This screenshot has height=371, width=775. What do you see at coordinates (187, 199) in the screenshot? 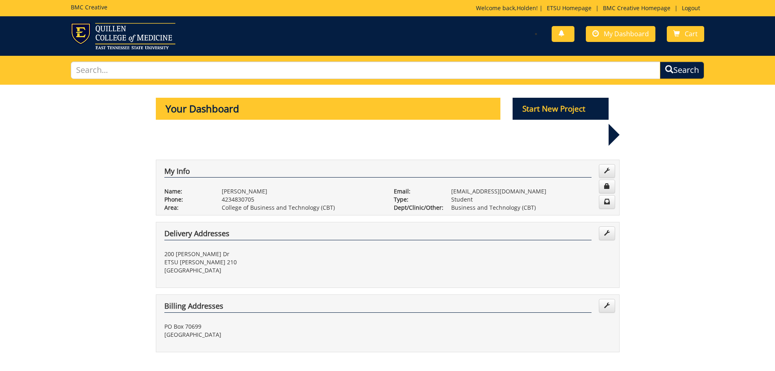
I see `p: Phone:` at bounding box center [187, 199].